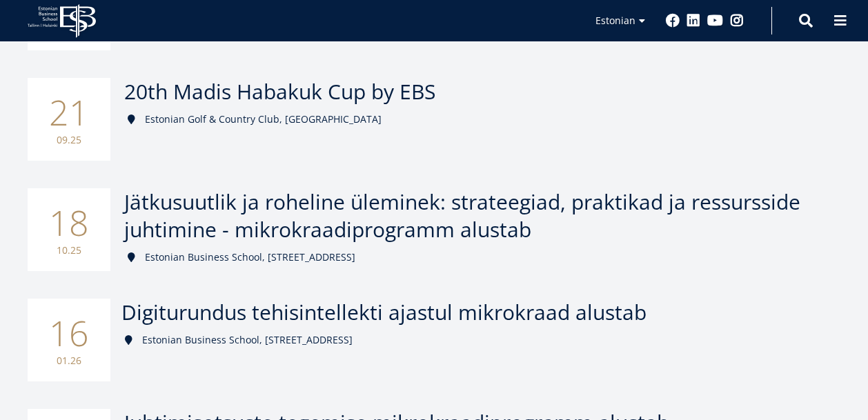  What do you see at coordinates (69, 119) in the screenshot?
I see `div: 21` at bounding box center [69, 119].